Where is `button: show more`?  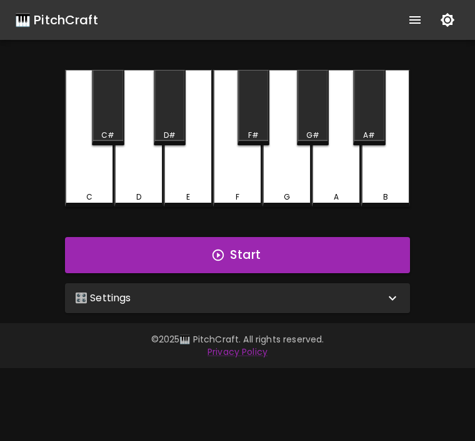
button: show more is located at coordinates (415, 20).